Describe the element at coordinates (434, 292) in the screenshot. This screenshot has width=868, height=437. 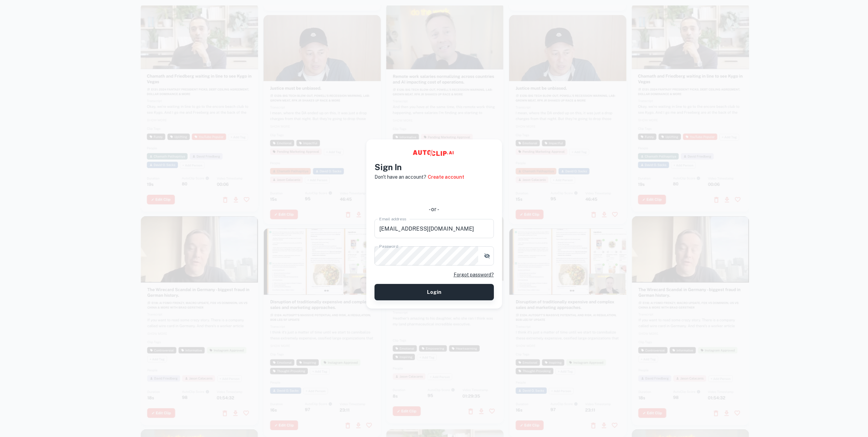
I see `button: Login` at that location.